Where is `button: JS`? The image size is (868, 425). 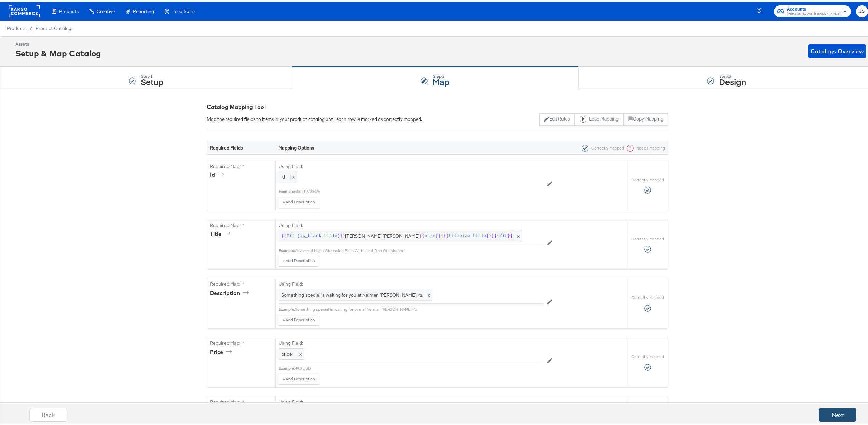
button: JS is located at coordinates (861, 9).